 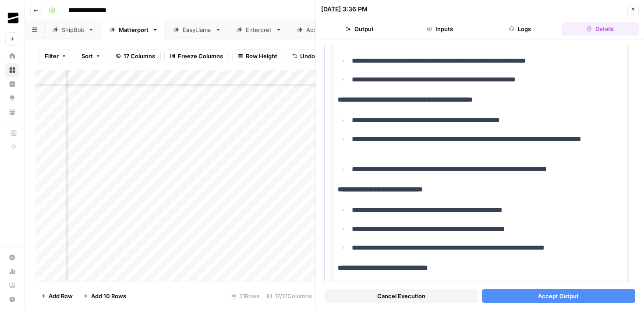 What do you see at coordinates (108, 296) in the screenshot?
I see `span: Add 10 Rows` at bounding box center [108, 296].